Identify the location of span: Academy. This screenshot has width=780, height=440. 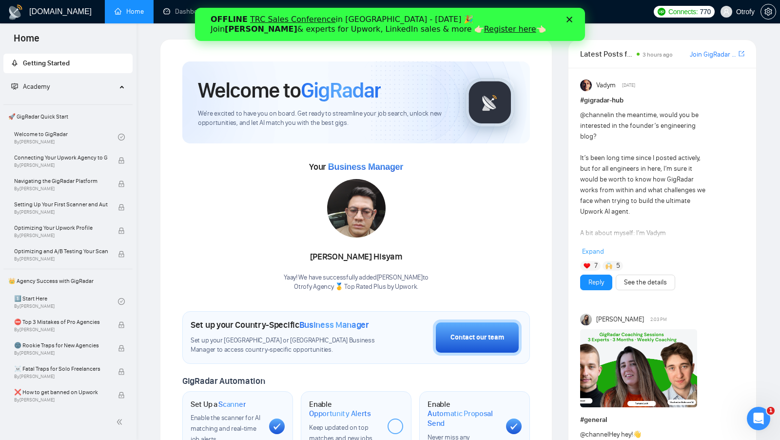
(30, 86).